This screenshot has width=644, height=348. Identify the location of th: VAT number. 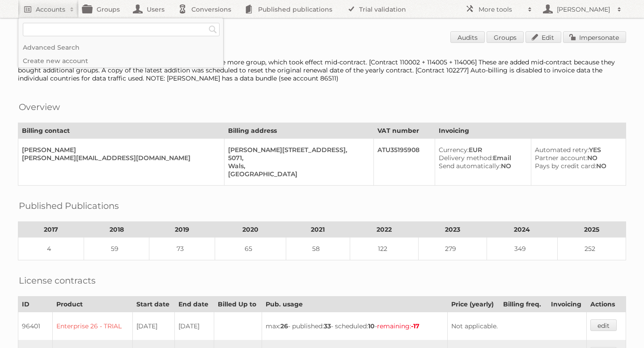
(404, 131).